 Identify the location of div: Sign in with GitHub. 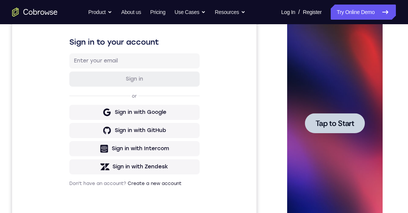
(128, 146).